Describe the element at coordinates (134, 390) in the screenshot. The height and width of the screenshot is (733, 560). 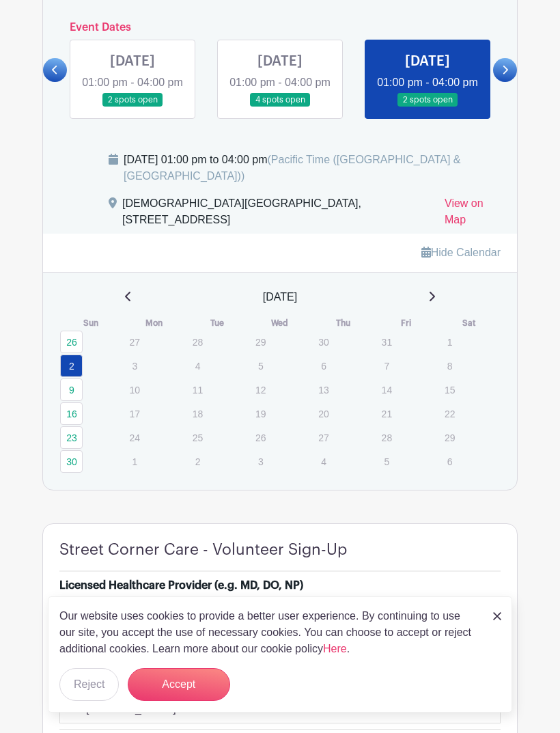
I see `p: 10` at that location.